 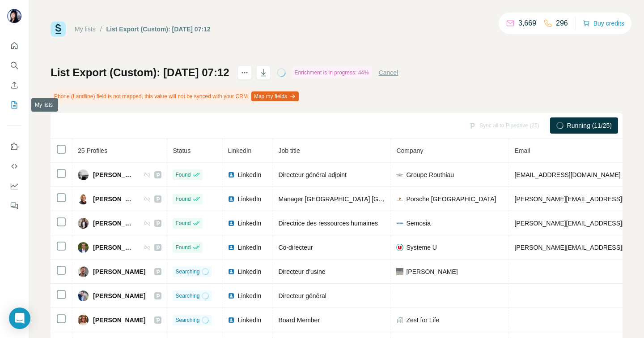 I want to click on a: My lists, so click(x=85, y=29).